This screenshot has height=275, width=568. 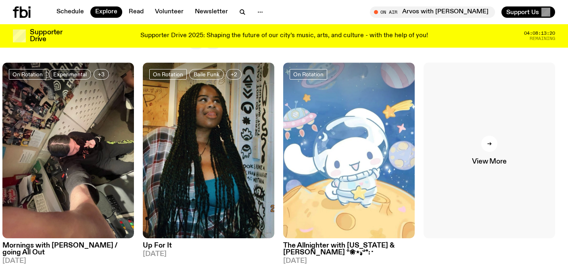 What do you see at coordinates (97, 38) in the screenshot?
I see `h2: On Rotation` at bounding box center [97, 38].